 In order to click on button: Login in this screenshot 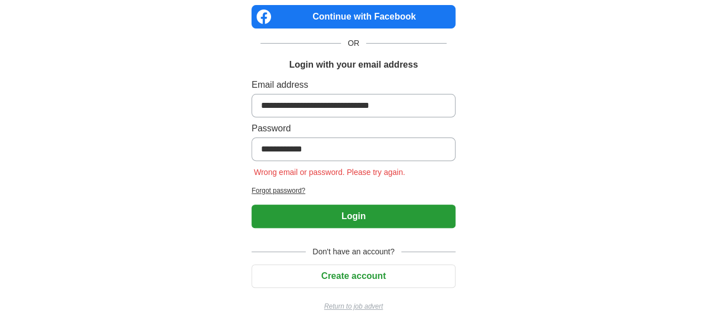, I will do `click(353, 216)`.